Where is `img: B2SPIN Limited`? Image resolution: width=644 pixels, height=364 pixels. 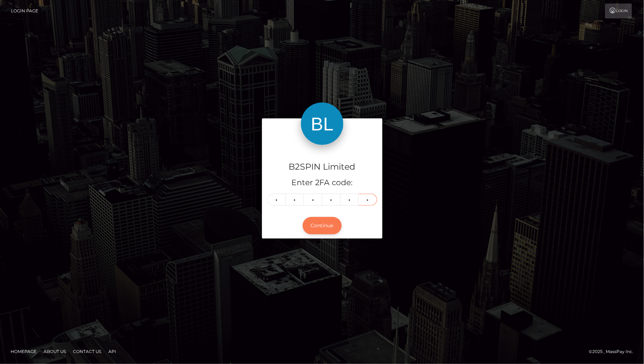
img: B2SPIN Limited is located at coordinates (322, 124).